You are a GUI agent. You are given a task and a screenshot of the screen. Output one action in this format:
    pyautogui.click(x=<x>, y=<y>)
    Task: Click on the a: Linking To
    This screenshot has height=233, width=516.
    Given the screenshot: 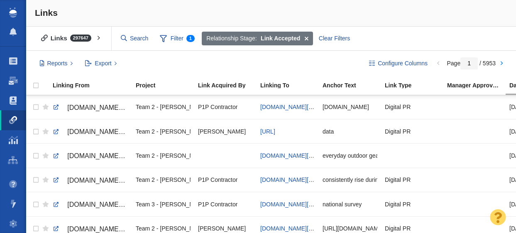 What is the action you would take?
    pyautogui.click(x=291, y=86)
    